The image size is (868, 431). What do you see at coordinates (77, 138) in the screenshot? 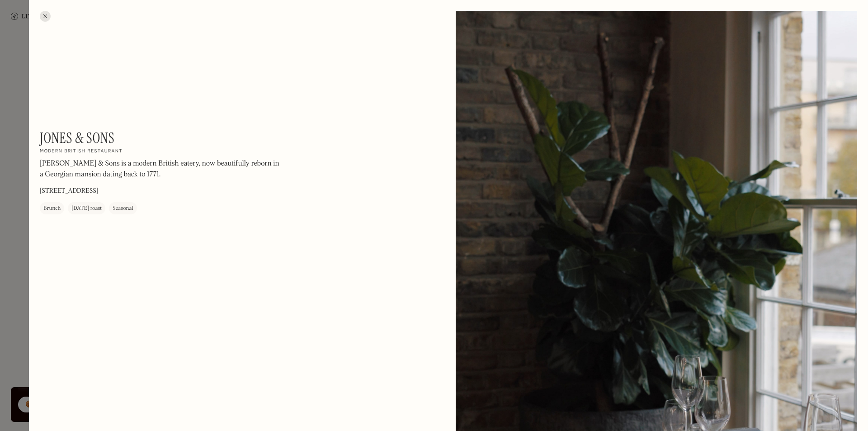
I see `h1: Jones & Sons` at bounding box center [77, 138].